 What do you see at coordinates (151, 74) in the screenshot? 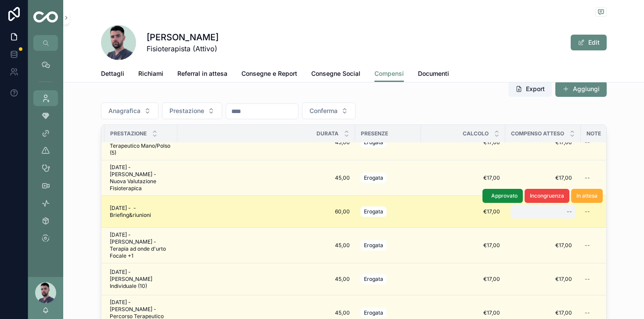
I see `span: Richiami` at bounding box center [151, 74].